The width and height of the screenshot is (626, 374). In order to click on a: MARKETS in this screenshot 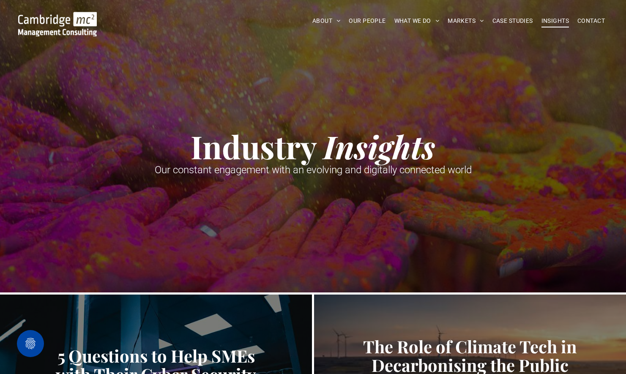, I will do `click(465, 21)`.